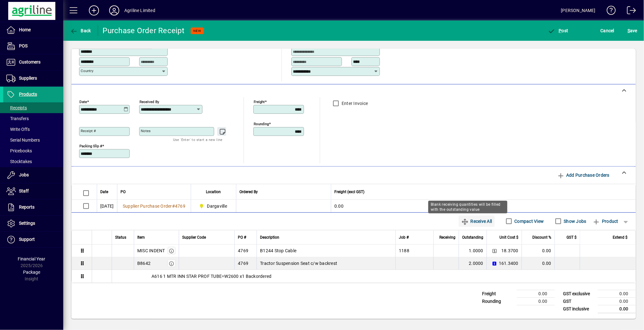 The image size is (644, 330). I want to click on span: Staff, so click(24, 191).